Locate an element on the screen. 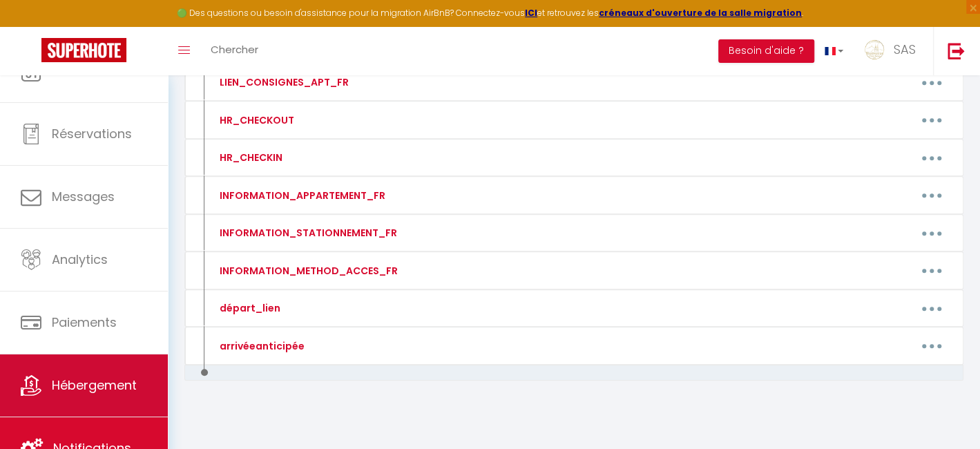  span: Messages is located at coordinates (83, 196).